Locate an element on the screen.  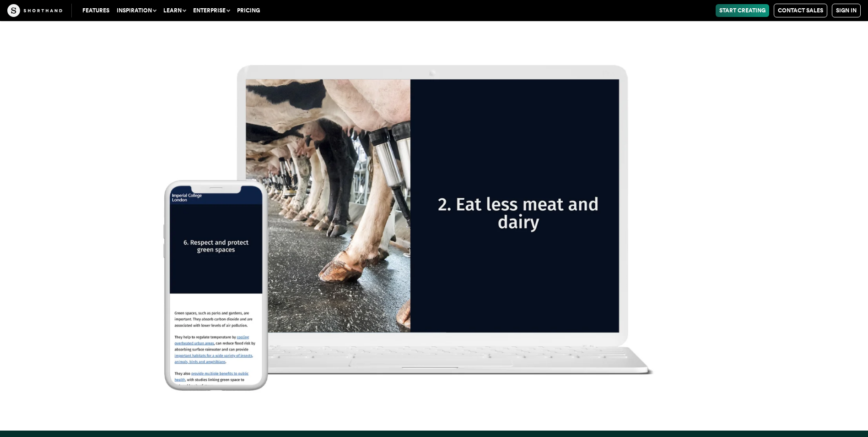
img: The Craft is located at coordinates (35, 11).